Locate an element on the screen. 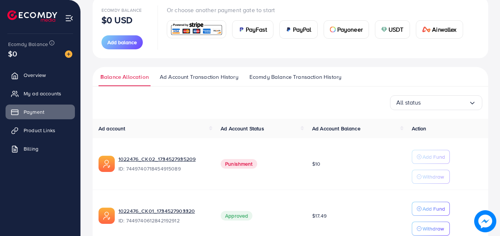  span: ID: 7449740718454915089 is located at coordinates (163, 169).